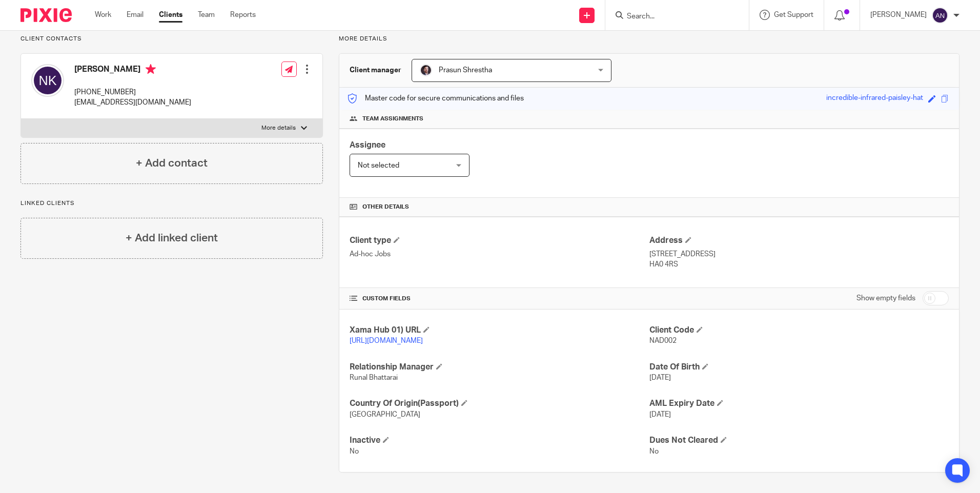 Image resolution: width=980 pixels, height=493 pixels. What do you see at coordinates (799, 403) in the screenshot?
I see `h4: AML Expiry Date` at bounding box center [799, 403].